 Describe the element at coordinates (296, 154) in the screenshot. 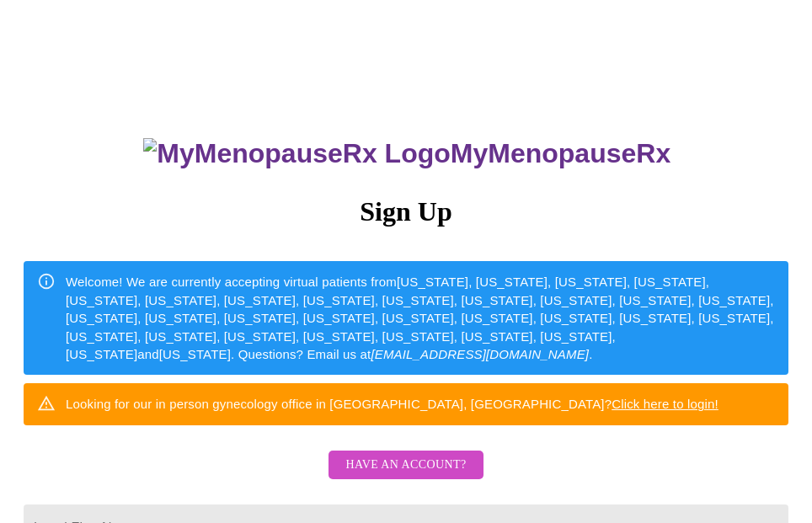

I see `img: MyMenopauseRx Logo` at that location.